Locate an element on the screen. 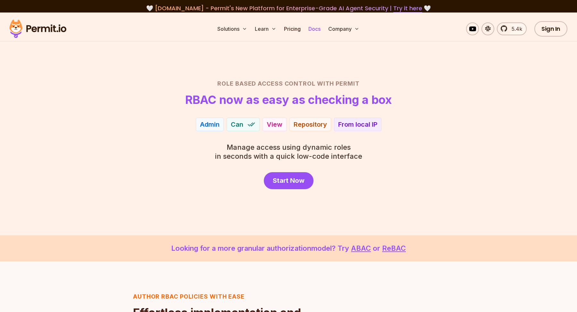  a: ReBAC is located at coordinates (394, 248).